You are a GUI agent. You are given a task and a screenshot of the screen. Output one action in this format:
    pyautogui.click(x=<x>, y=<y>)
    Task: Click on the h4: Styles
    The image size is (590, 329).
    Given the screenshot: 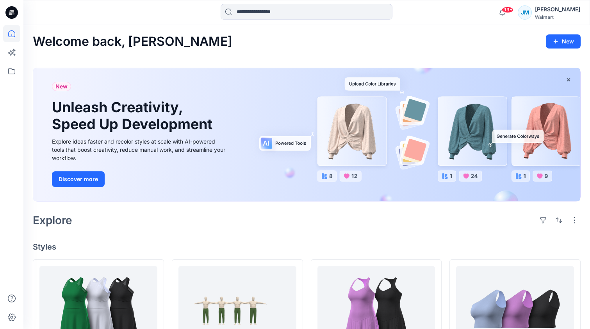 What is the action you would take?
    pyautogui.click(x=307, y=247)
    